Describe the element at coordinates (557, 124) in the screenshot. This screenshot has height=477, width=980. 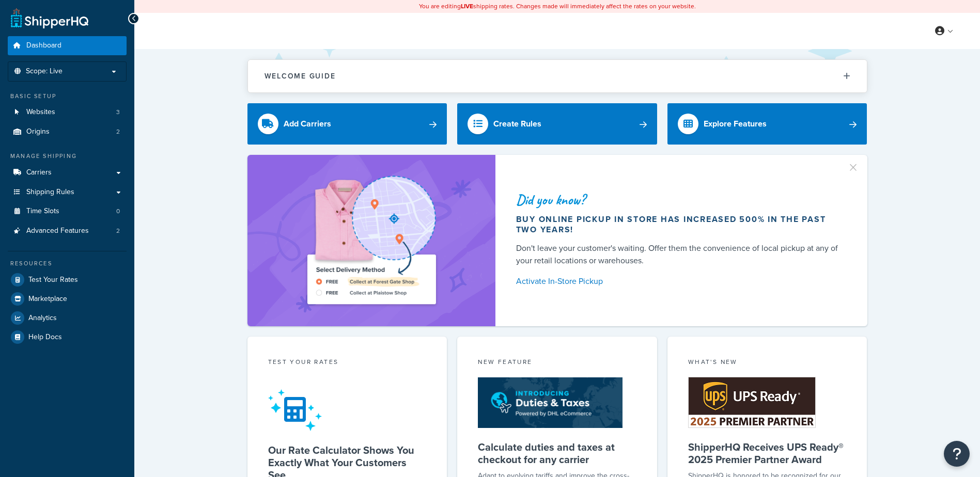
I see `a: Create Rules` at that location.